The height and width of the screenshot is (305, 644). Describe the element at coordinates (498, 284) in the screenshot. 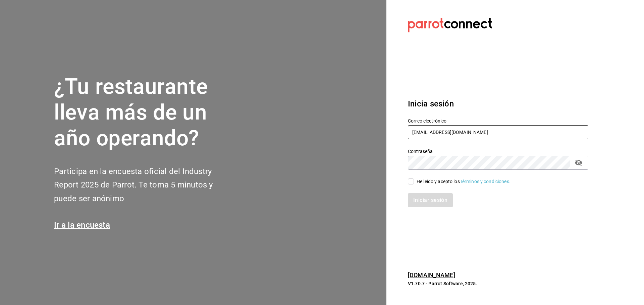

I see `p: V1.70.7 - Parrot Software, 2025.` at that location.